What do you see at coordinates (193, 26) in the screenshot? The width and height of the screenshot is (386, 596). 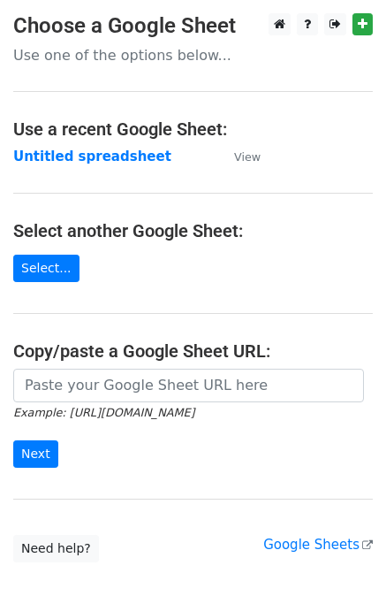 I see `h3: Choose a Google Sheet` at bounding box center [193, 26].